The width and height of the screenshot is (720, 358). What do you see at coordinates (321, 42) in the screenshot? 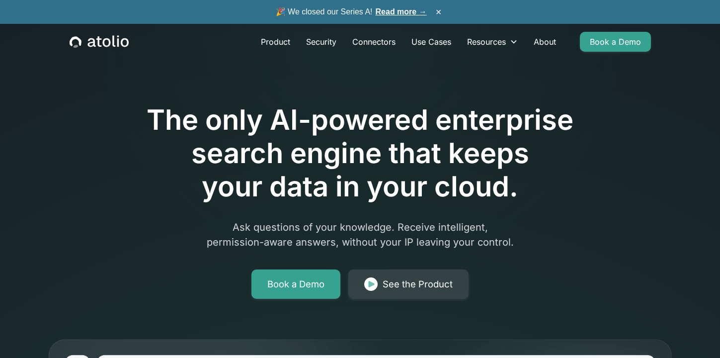
I see `a: Security` at bounding box center [321, 42].